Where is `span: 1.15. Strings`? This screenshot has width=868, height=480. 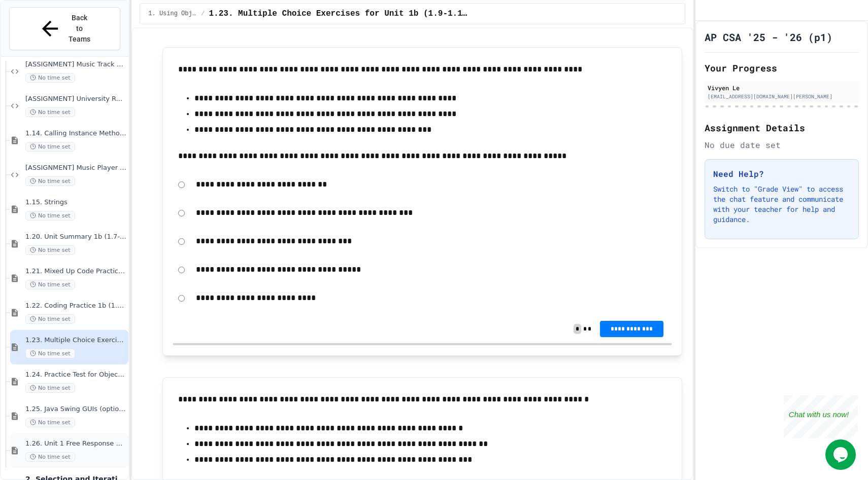
span: 1.15. Strings is located at coordinates (76, 202).